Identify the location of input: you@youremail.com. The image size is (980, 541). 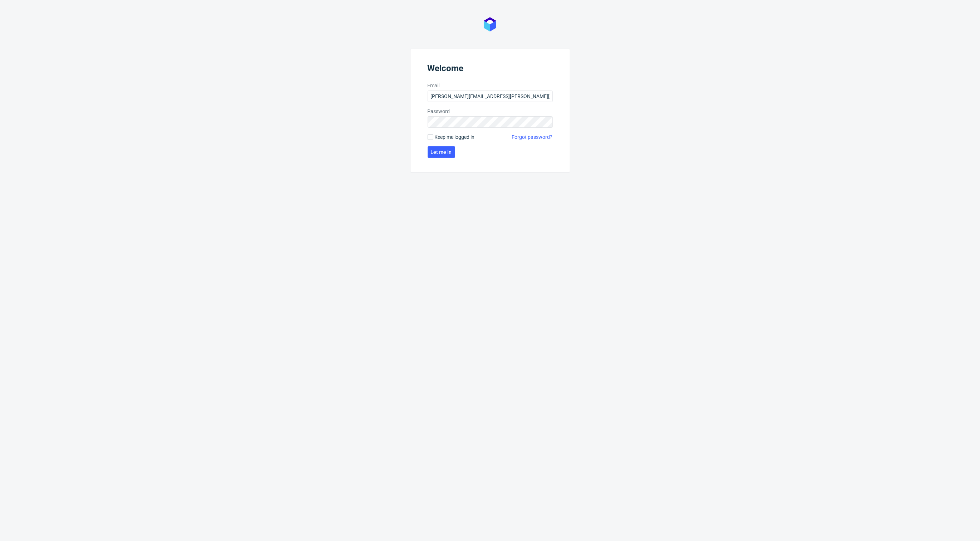
(490, 96).